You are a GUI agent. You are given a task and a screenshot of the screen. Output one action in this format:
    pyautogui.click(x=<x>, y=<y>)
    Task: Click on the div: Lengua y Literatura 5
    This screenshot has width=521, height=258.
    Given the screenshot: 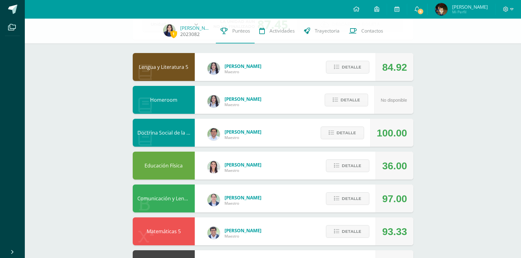 What is the action you would take?
    pyautogui.click(x=164, y=67)
    